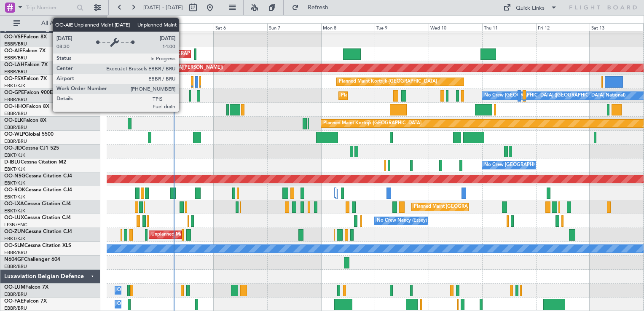  What do you see at coordinates (240, 27) in the screenshot?
I see `div: Sat 6` at bounding box center [240, 27].